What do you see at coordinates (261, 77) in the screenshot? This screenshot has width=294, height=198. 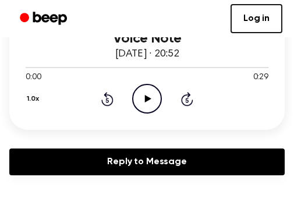 I see `span: 0:29` at bounding box center [261, 77].